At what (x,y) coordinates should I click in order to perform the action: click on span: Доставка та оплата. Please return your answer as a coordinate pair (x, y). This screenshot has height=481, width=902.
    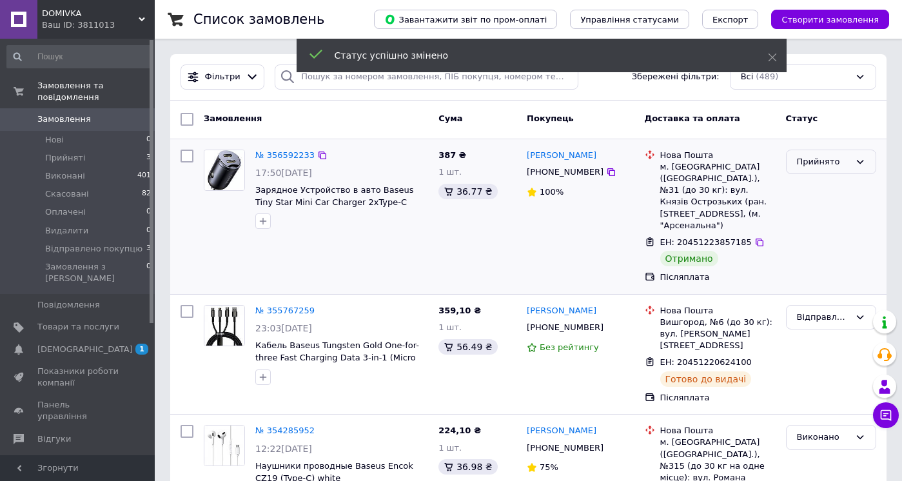
    Looking at the image, I should click on (693, 118).